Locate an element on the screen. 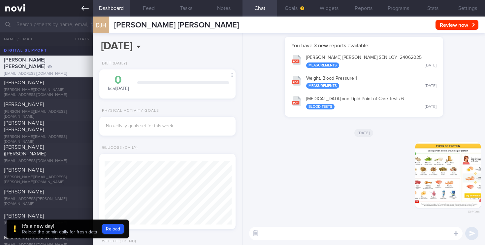 The width and height of the screenshot is (485, 245). div: 0 is located at coordinates (118, 80).